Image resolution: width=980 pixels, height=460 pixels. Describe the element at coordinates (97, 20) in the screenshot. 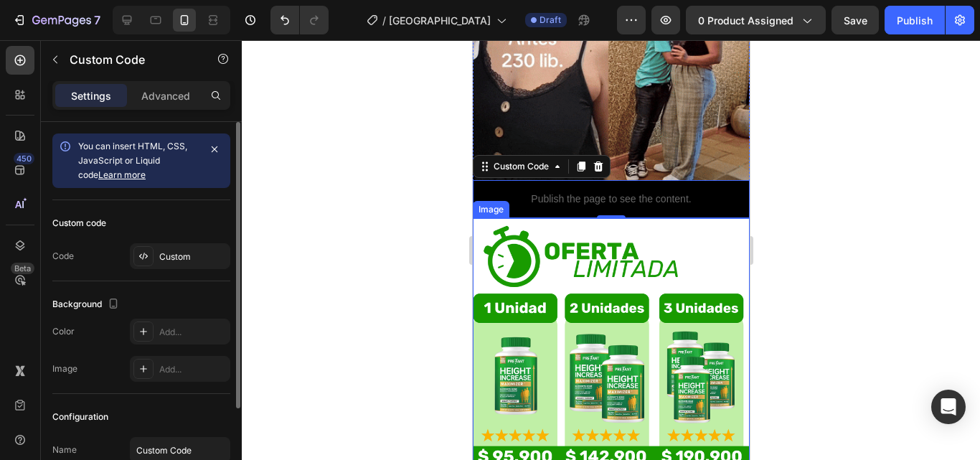

I see `p: 7` at that location.